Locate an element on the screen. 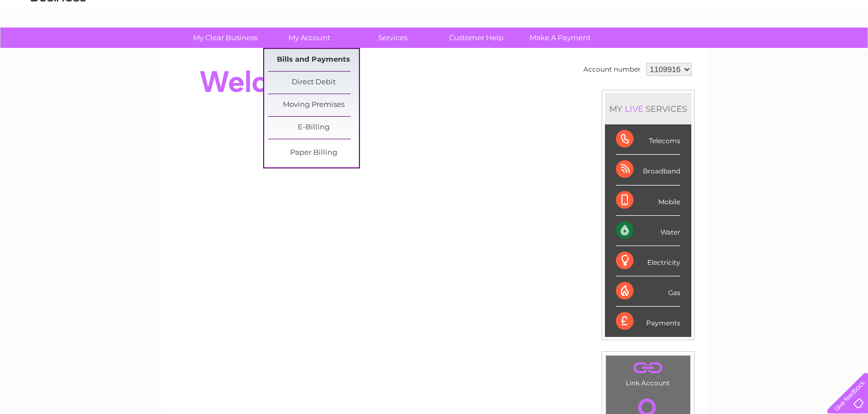 The image size is (868, 414). a: Log out is located at coordinates (844, 50).